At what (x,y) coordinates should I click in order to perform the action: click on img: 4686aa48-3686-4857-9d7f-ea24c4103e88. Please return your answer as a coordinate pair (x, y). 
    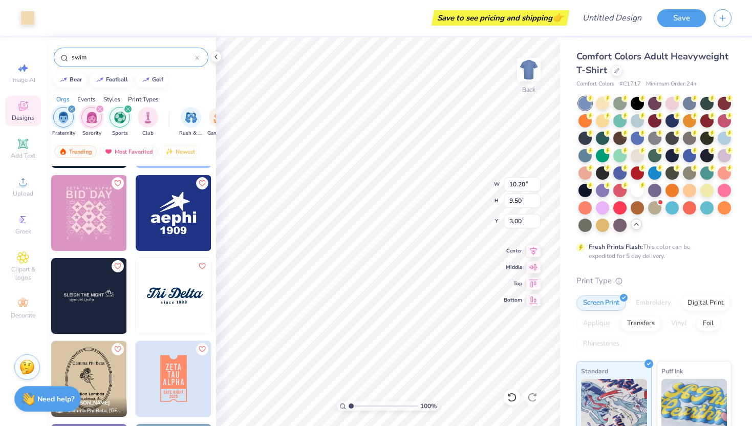
    Looking at the image, I should click on (174, 379).